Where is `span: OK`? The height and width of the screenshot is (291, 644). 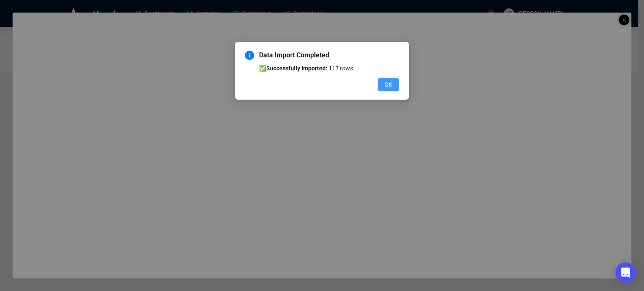
span: OK is located at coordinates (389, 85).